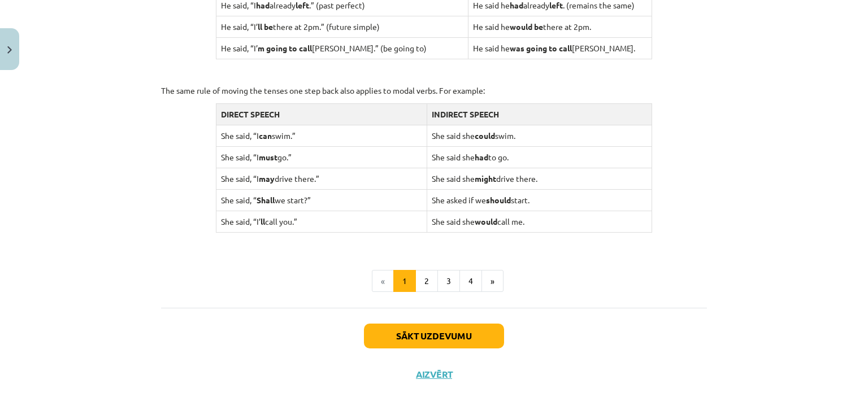 The image size is (868, 419). I want to click on strong: could, so click(485, 136).